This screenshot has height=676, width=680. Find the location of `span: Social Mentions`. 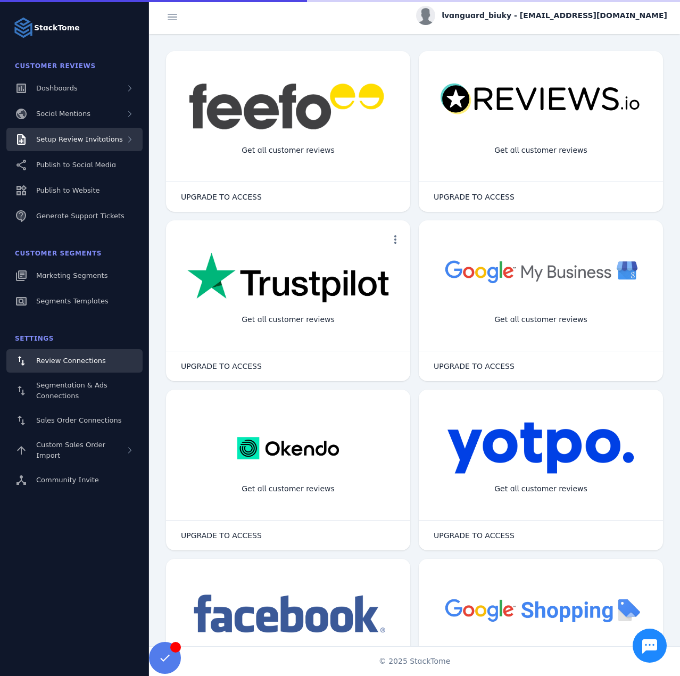

span: Social Mentions is located at coordinates (63, 113).